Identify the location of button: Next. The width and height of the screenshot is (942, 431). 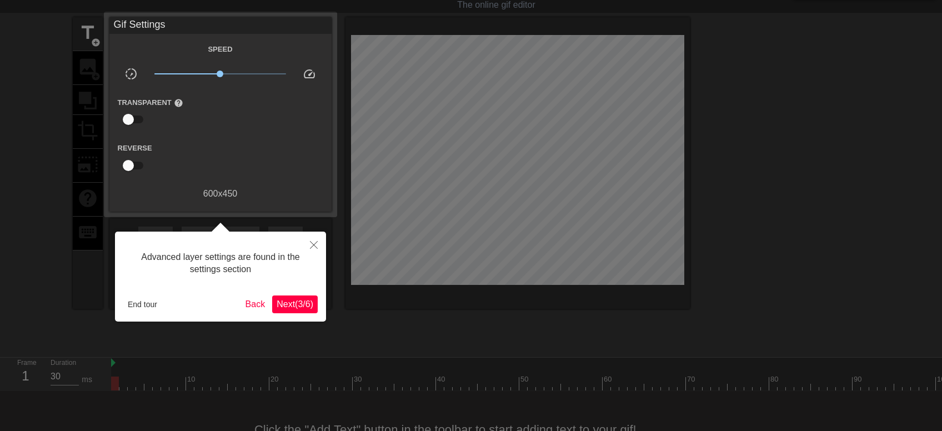
(295, 304).